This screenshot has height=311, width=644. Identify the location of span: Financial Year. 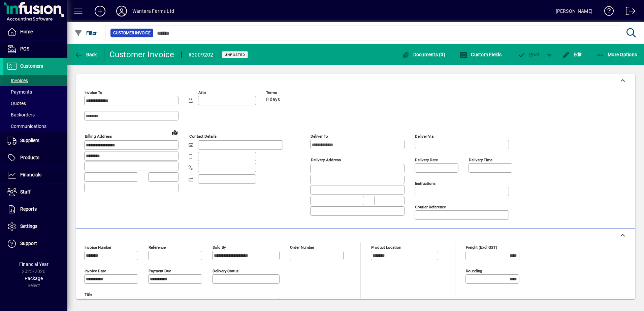
(34, 265).